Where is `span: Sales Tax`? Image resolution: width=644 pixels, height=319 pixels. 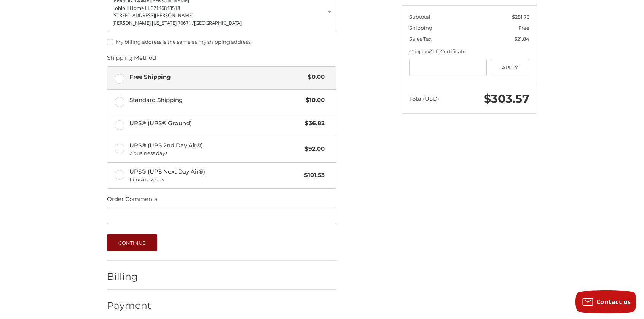
span: Sales Tax is located at coordinates (420, 39).